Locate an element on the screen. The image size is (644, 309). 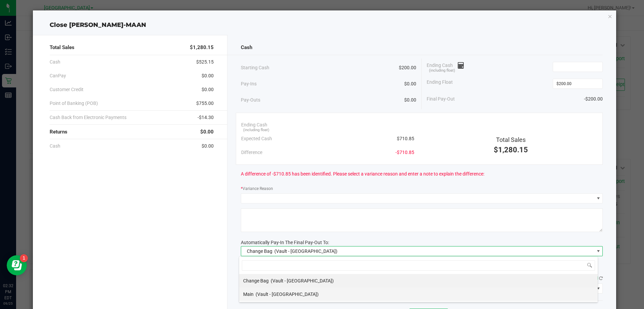
span: -$200.00 is located at coordinates (594, 98).